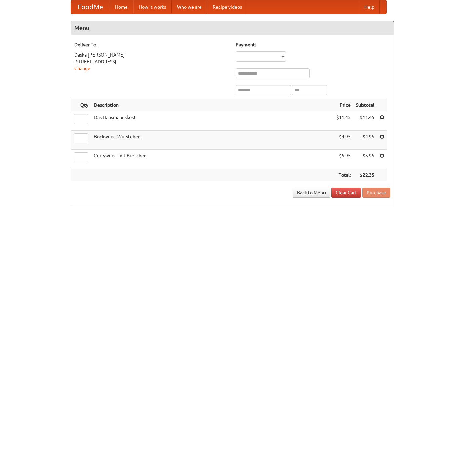  I want to click on a: Home, so click(122, 7).